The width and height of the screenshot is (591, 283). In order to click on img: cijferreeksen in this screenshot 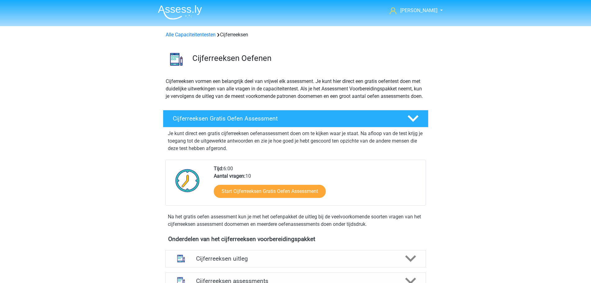, I will do `click(176, 59)`.